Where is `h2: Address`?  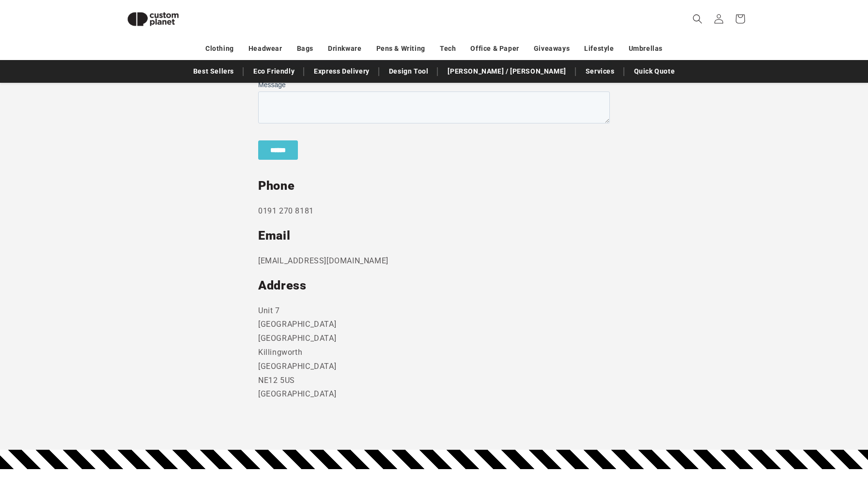 h2: Address is located at coordinates (434, 286).